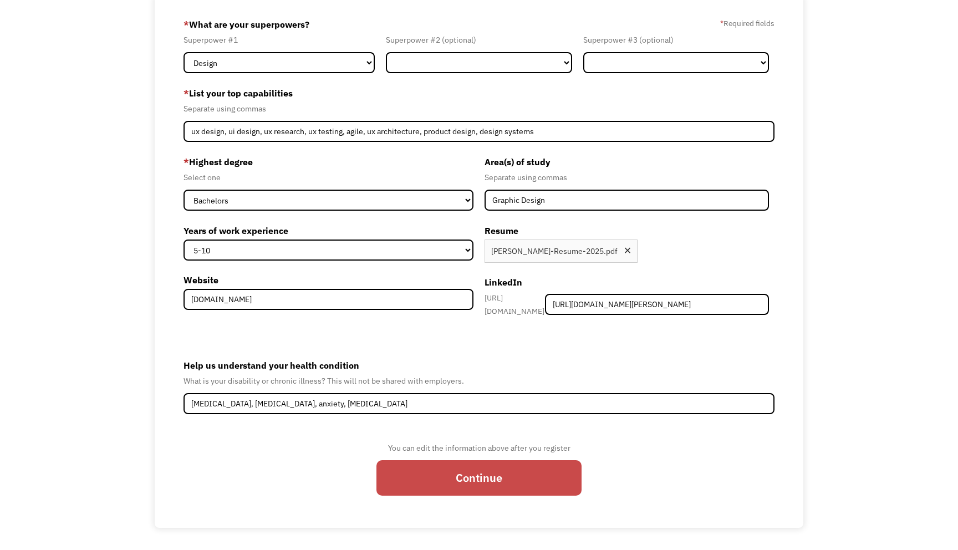  Describe the element at coordinates (328, 299) in the screenshot. I see `input: www.myportfolio.com` at that location.